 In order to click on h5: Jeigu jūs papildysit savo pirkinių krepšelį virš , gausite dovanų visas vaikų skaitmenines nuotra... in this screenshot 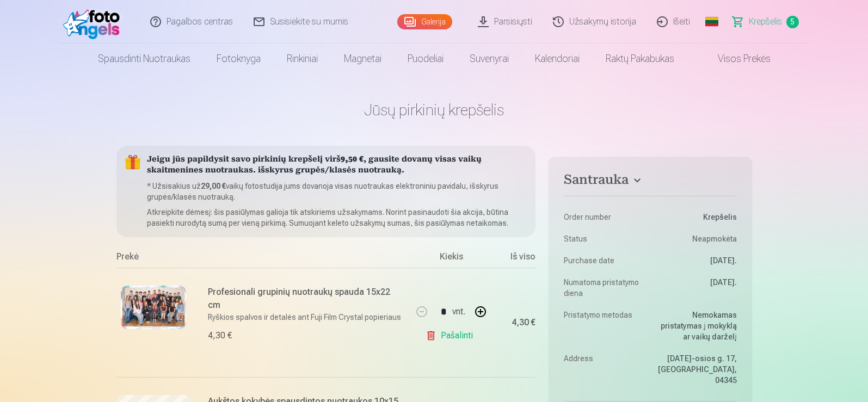, I will do `click(338, 166)`.